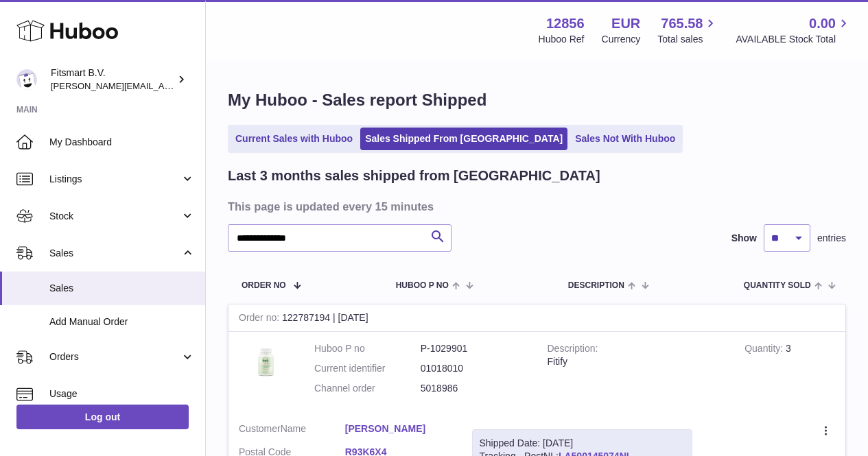 The width and height of the screenshot is (868, 456). Describe the element at coordinates (565, 23) in the screenshot. I see `strong: 12856` at that location.